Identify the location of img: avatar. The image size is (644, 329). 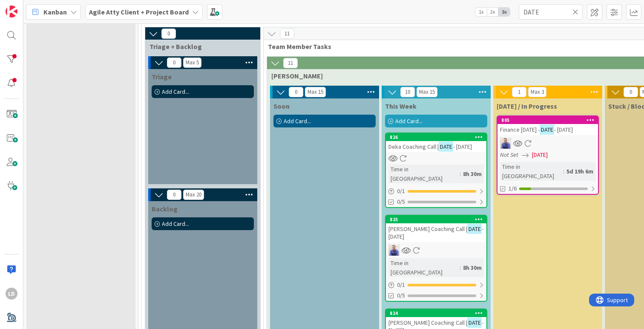
(11, 318).